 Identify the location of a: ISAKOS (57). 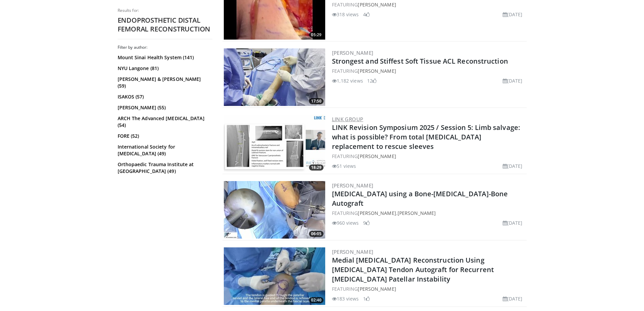
(164, 97).